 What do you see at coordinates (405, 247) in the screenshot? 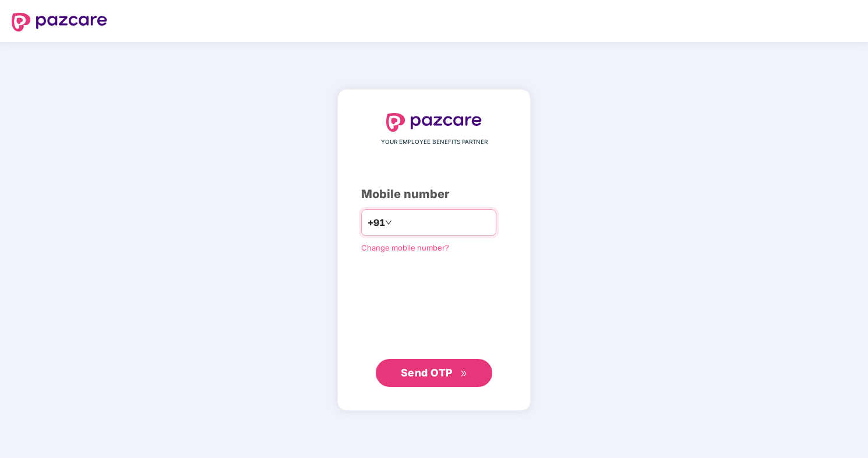
I see `span: Change mobile number?` at bounding box center [405, 247].